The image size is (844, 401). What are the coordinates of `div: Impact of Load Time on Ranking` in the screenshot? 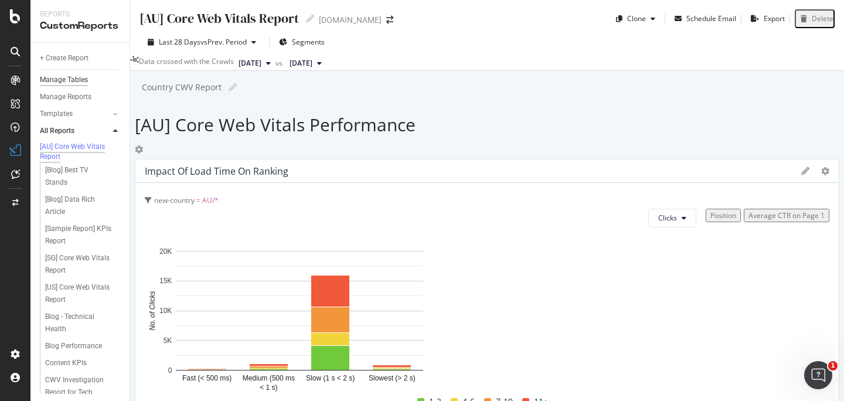 It's located at (216, 171).